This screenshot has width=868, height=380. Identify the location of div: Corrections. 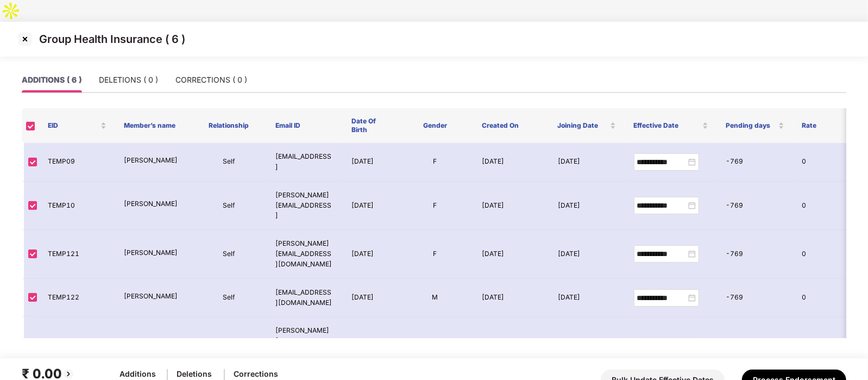
(256, 374).